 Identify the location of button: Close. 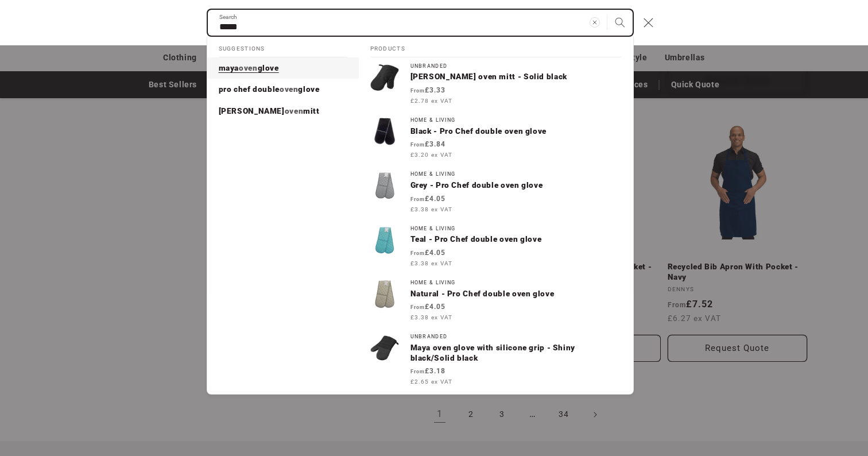
(649, 23).